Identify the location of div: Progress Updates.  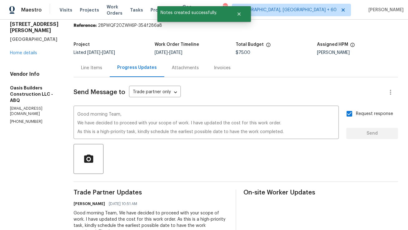
(137, 68).